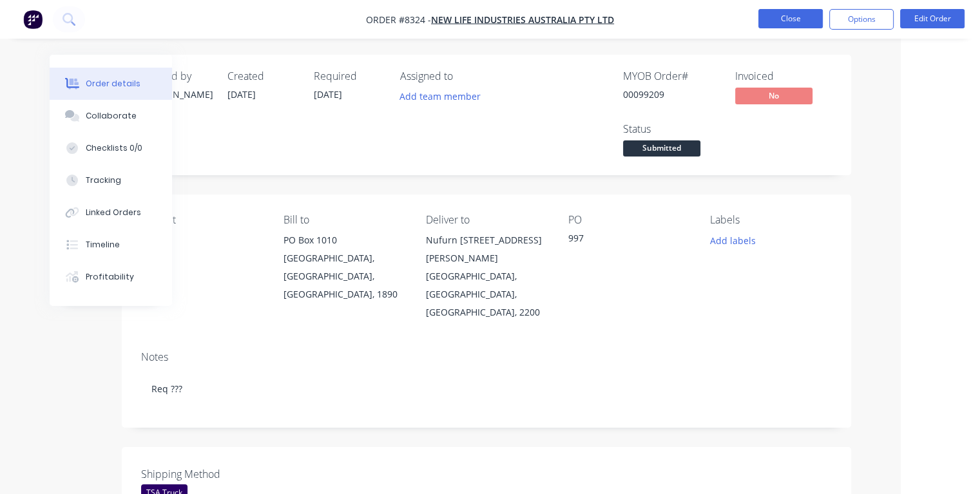  Describe the element at coordinates (111, 212) in the screenshot. I see `button: Linked Orders` at that location.